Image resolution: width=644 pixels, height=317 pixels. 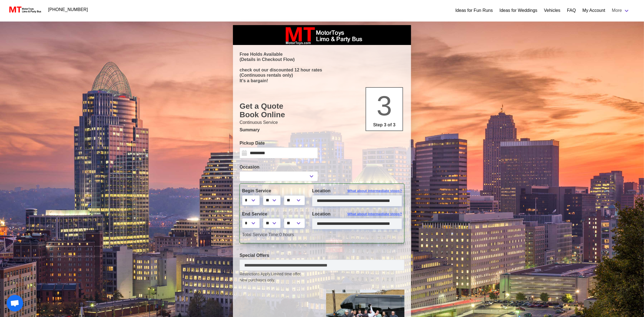 I want to click on p: check out our discounted 12 hour rates, so click(x=322, y=70).